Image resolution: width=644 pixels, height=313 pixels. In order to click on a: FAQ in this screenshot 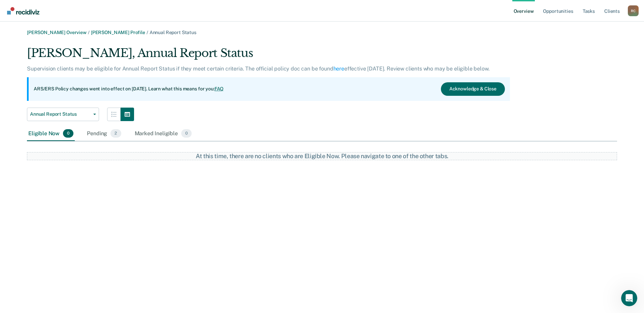, I will do `click(219, 89)`.